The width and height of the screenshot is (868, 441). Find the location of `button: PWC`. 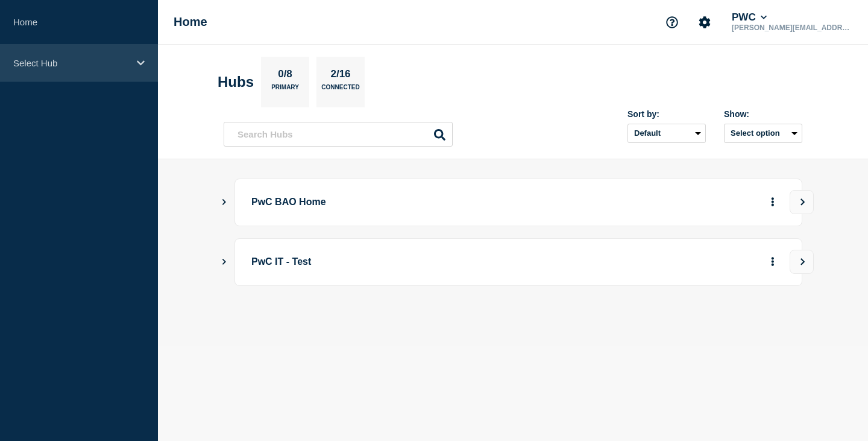

button: PWC is located at coordinates (749, 18).